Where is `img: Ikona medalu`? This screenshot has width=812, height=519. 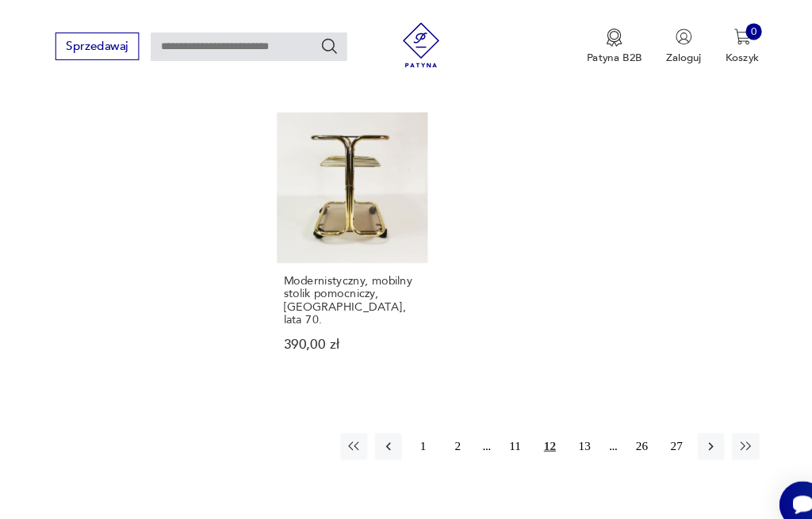
img: Ikona medalu is located at coordinates (602, 35).